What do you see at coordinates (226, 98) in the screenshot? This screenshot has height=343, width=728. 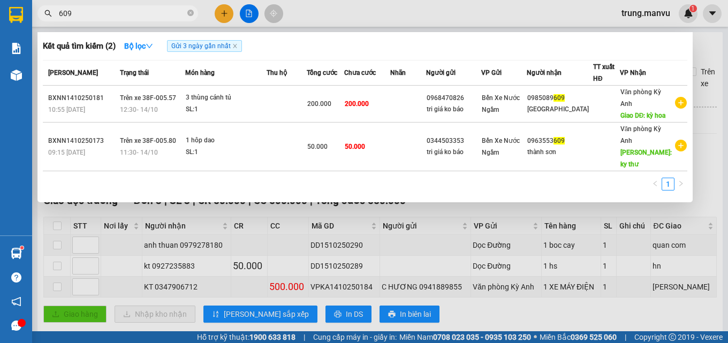 I see `div: 3 thùng cánh tủ` at bounding box center [226, 98].